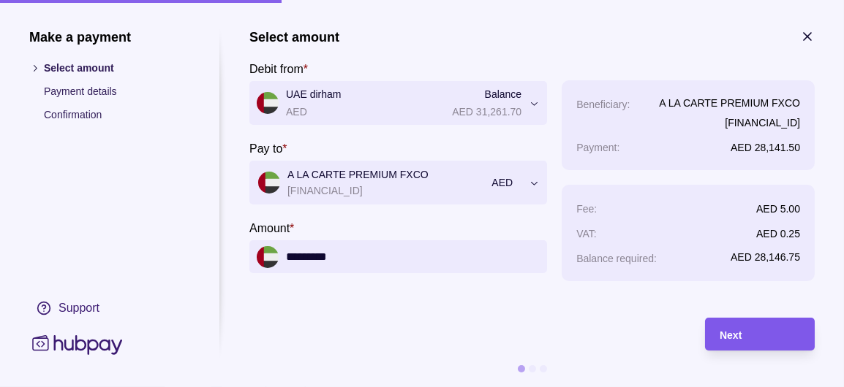  I want to click on input: amount, so click(412, 257).